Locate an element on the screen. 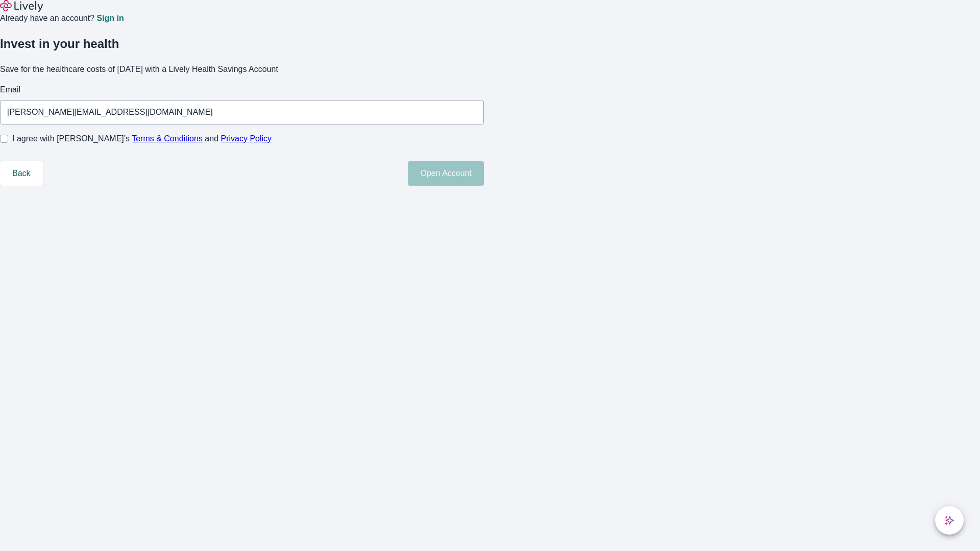  a: Sign in is located at coordinates (109, 18).